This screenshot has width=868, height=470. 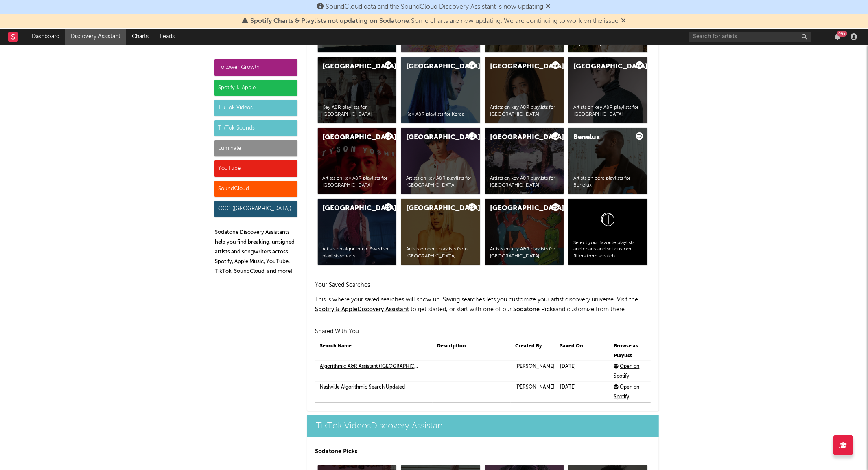 What do you see at coordinates (608, 161) in the screenshot?
I see `a: BeneluxArtists on core playlists for Benelux` at bounding box center [608, 161].